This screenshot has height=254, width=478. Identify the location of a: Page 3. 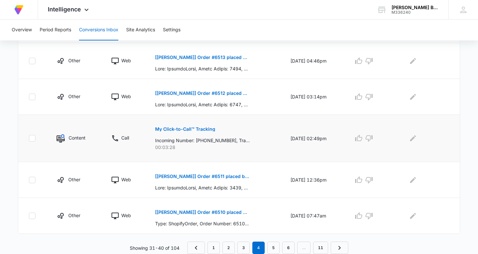
(244, 247).